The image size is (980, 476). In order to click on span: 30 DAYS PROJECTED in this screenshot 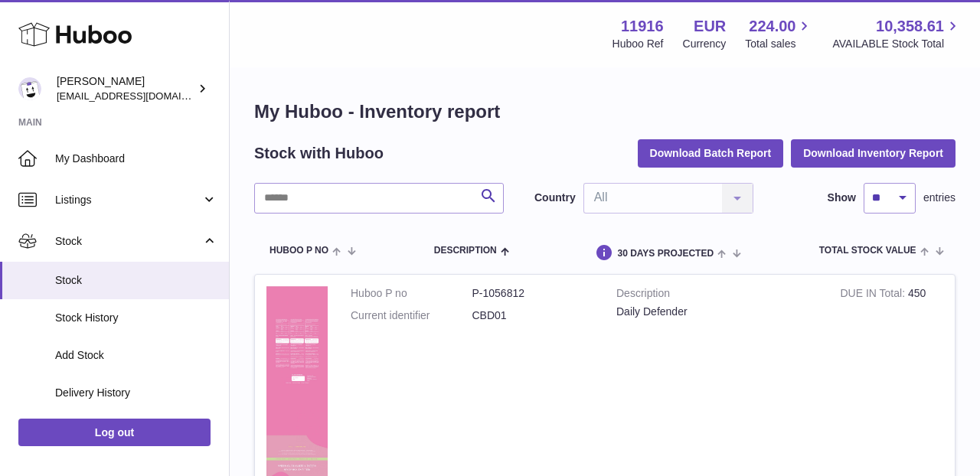, I will do `click(666, 253)`.